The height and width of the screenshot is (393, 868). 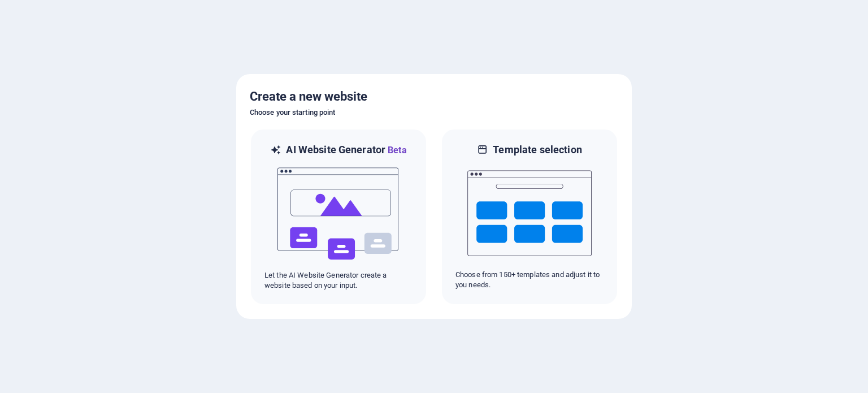 I want to click on p: Choose from 150+ templates and adjust it to you needs., so click(x=529, y=280).